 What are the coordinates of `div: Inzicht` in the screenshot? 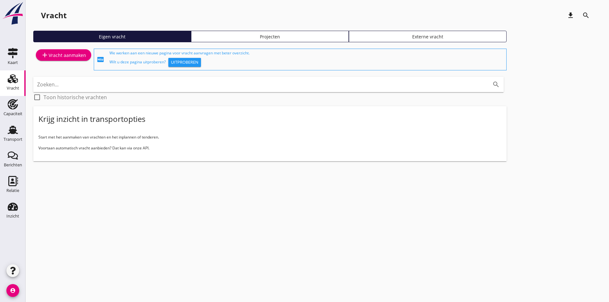 It's located at (13, 216).